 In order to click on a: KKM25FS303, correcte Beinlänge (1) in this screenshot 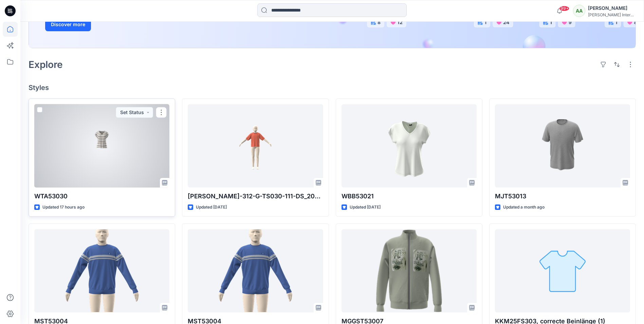, I will do `click(563, 271)`.